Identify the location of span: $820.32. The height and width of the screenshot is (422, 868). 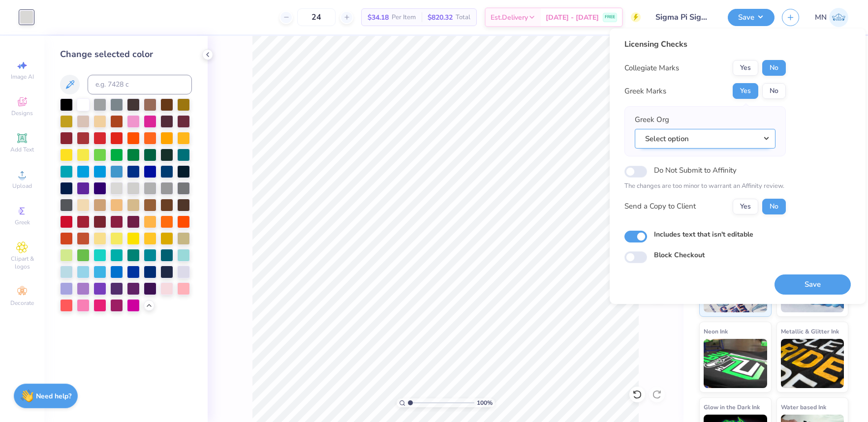
(440, 17).